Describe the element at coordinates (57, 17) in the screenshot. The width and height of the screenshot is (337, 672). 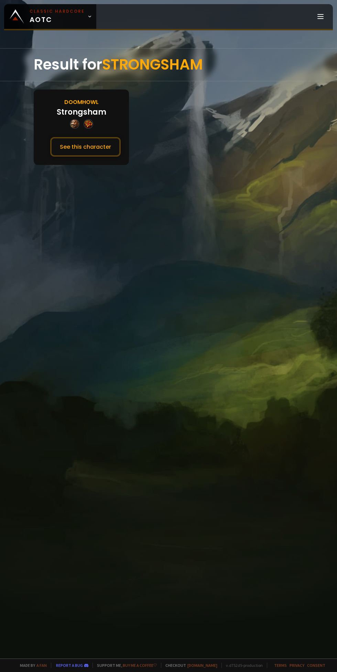
I see `span: AOTC` at that location.